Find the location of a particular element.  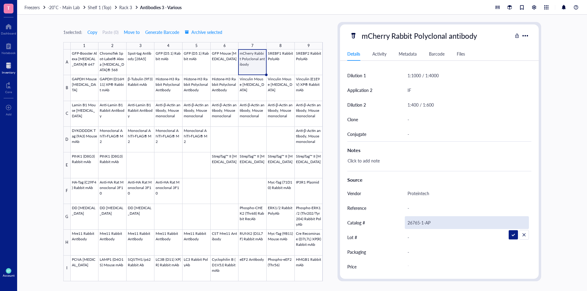

button: Generate Barcode is located at coordinates (162, 32).